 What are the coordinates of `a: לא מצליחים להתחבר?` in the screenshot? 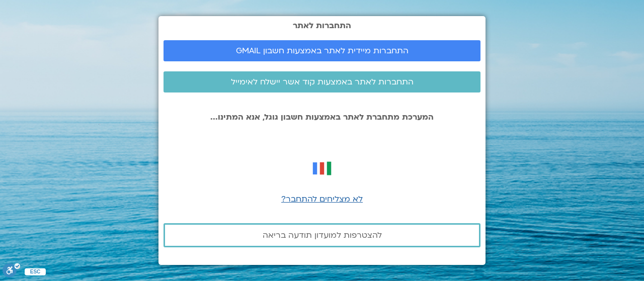 It's located at (322, 199).